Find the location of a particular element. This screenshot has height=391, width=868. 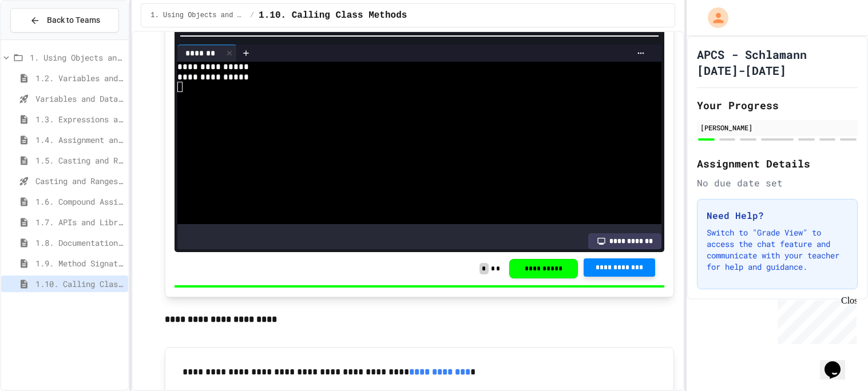

span: 1.9. Method Signatures is located at coordinates (80, 263).